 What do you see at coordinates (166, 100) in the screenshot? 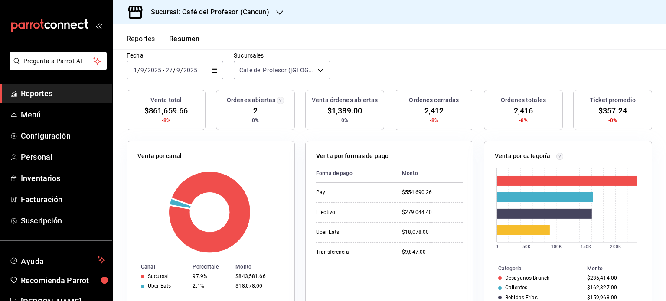
I see `h3: Venta total` at bounding box center [166, 100].